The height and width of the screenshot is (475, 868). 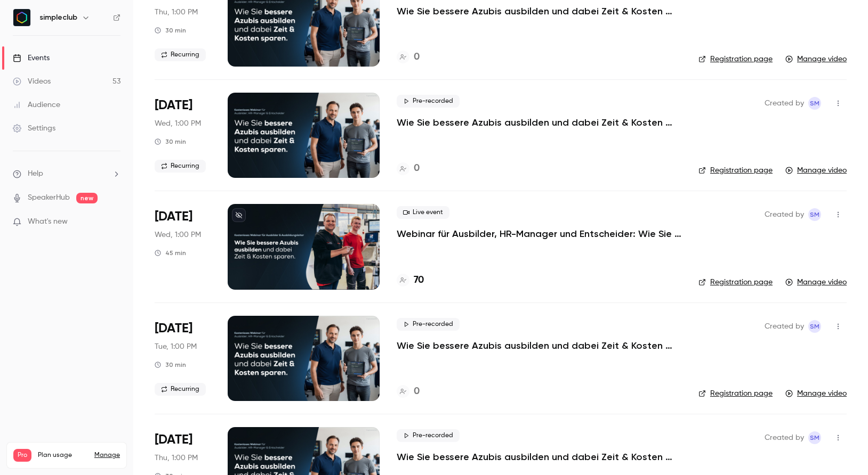 I want to click on div: Sep 3 Wed, 11:00 AM (Europe/Paris), so click(x=182, y=247).